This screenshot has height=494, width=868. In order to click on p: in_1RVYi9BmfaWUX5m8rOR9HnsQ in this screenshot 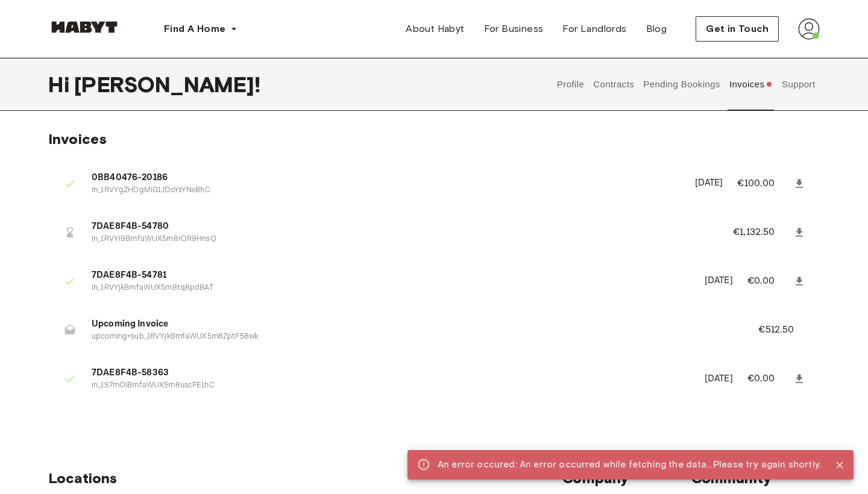, I will do `click(398, 239)`.